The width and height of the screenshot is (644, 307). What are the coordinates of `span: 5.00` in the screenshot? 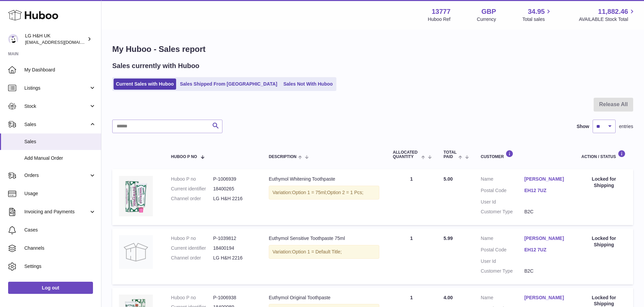 It's located at (448, 180).